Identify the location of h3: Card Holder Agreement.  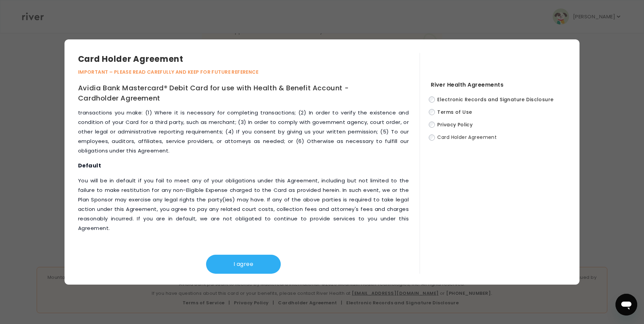
(249, 59).